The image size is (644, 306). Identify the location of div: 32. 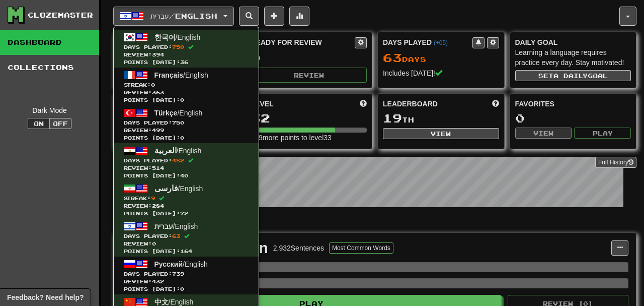
(309, 118).